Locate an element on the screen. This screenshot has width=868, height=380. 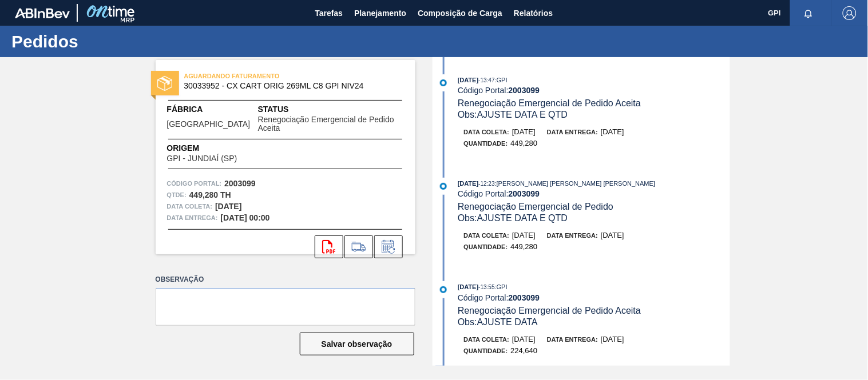
button: Notificações is located at coordinates (809, 13).